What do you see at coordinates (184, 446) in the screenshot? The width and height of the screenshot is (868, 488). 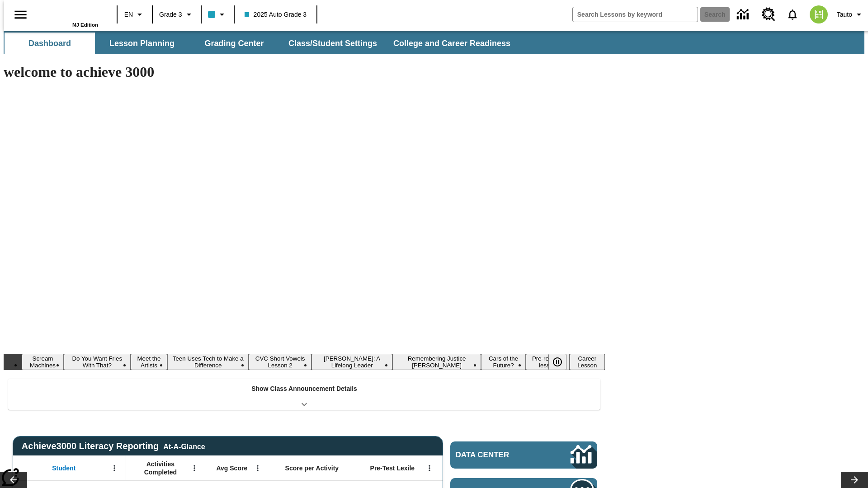 I see `div: At-A-Glance` at bounding box center [184, 446].